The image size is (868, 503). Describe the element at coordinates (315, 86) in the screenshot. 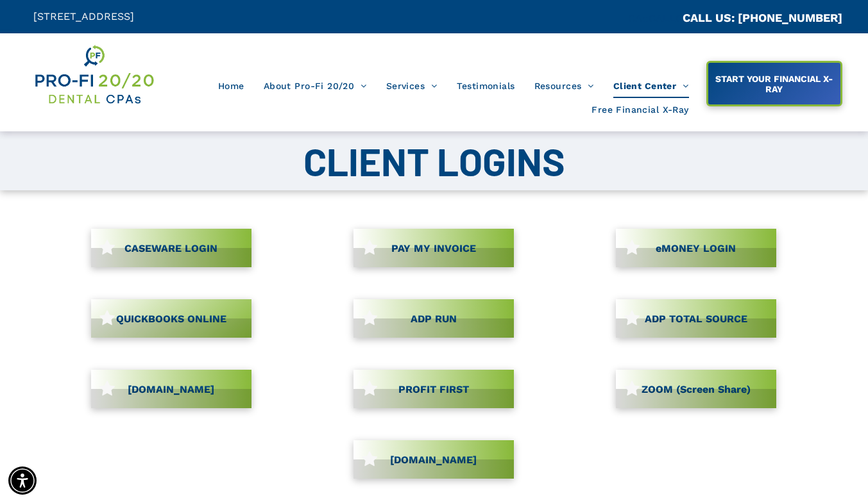

I see `a: About Pro-Fi 20/20` at that location.